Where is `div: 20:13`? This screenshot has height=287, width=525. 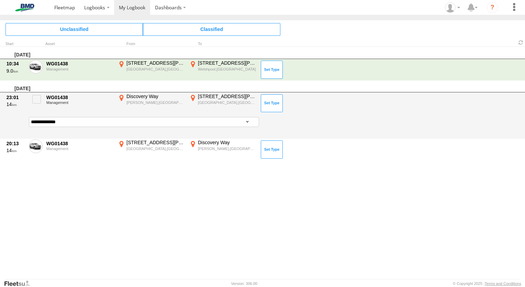
div: 20:13 is located at coordinates (16, 143).